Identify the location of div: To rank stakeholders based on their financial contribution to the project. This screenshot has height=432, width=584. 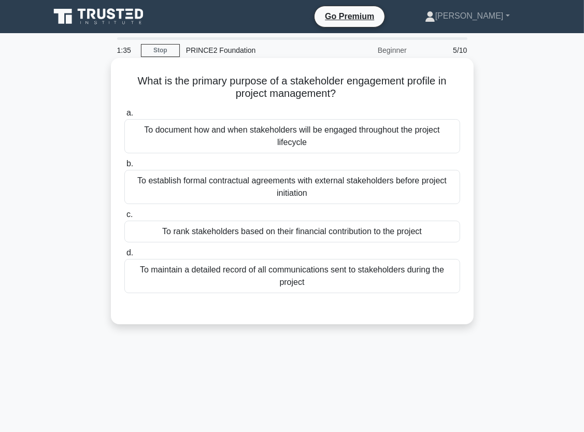
(292, 231).